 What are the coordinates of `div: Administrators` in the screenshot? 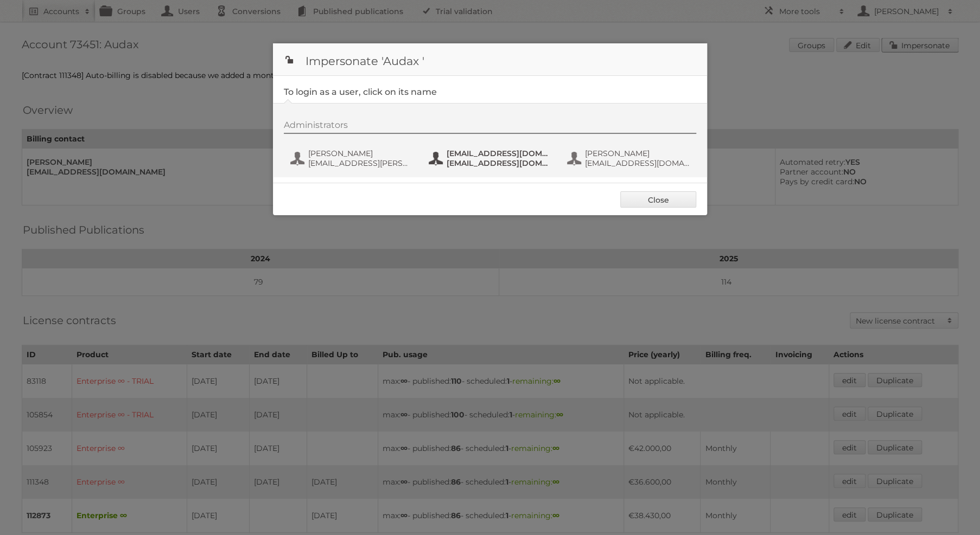 It's located at (490, 127).